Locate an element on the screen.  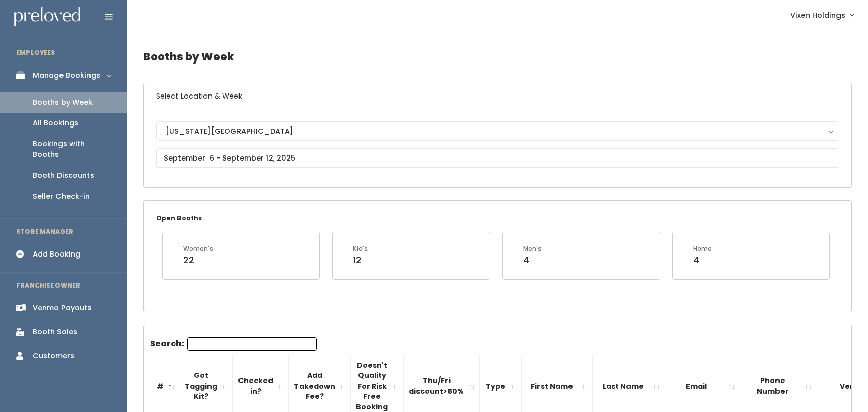
div: Add Booking is located at coordinates (56, 254).